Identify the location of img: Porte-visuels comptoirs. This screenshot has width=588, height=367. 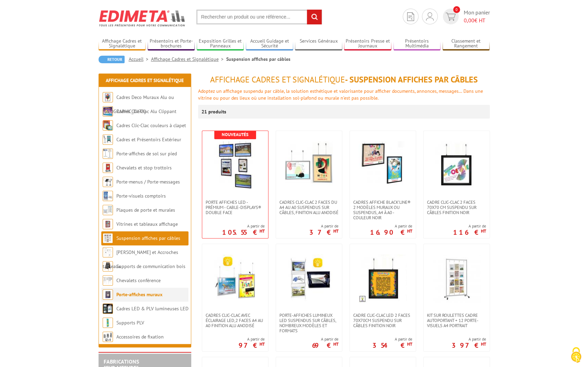
(108, 196).